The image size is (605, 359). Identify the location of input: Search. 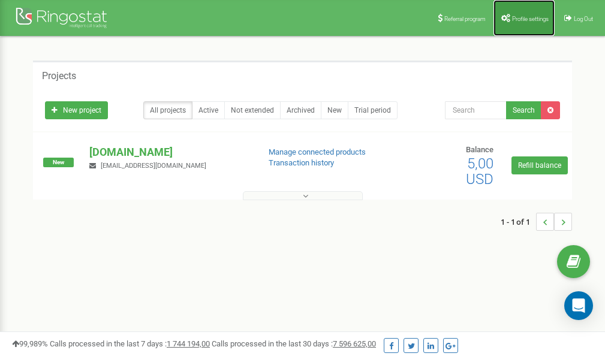
(476, 110).